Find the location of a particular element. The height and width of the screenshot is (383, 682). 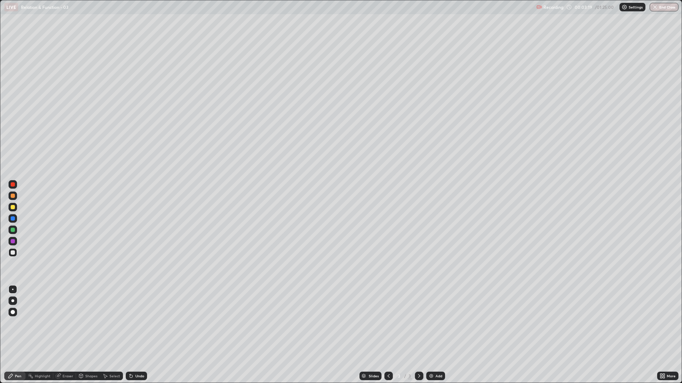

div: Add is located at coordinates (438, 376).